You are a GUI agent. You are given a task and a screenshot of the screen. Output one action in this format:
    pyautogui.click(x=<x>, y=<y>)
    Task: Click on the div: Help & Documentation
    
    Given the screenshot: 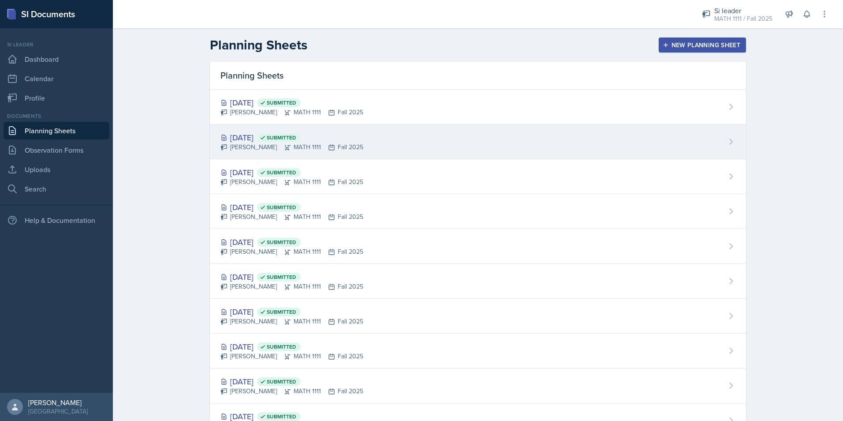 What is the action you would take?
    pyautogui.click(x=56, y=220)
    